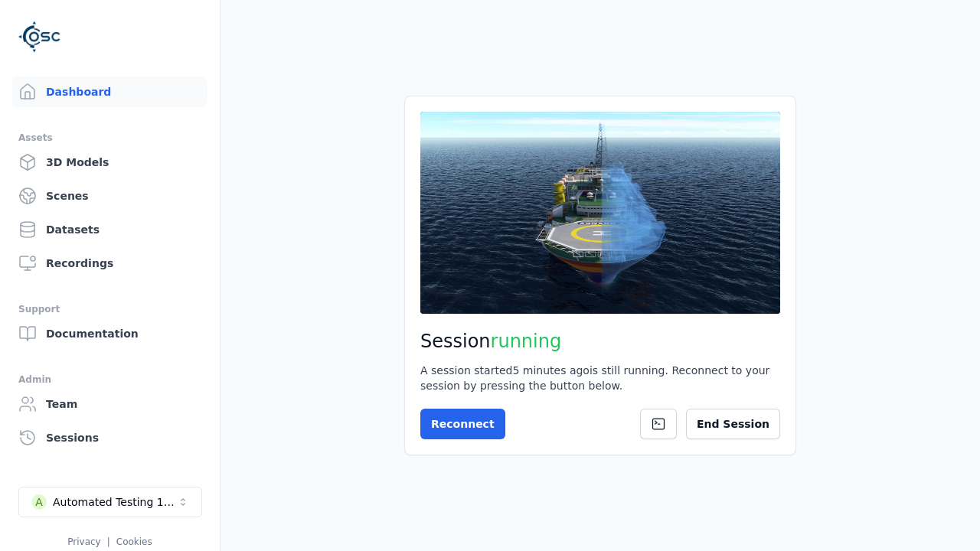 This screenshot has width=980, height=551. What do you see at coordinates (109, 195) in the screenshot?
I see `a: Scenes` at bounding box center [109, 195].